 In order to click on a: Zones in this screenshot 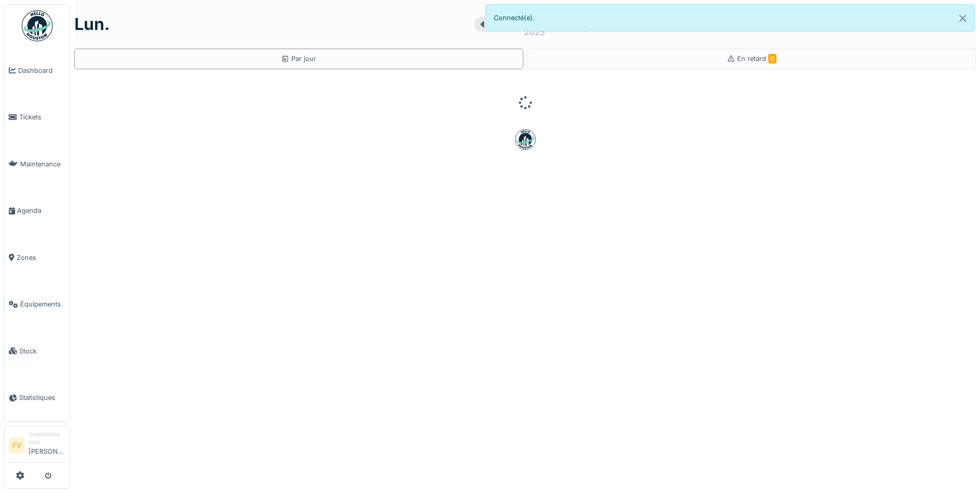, I will do `click(37, 257)`.